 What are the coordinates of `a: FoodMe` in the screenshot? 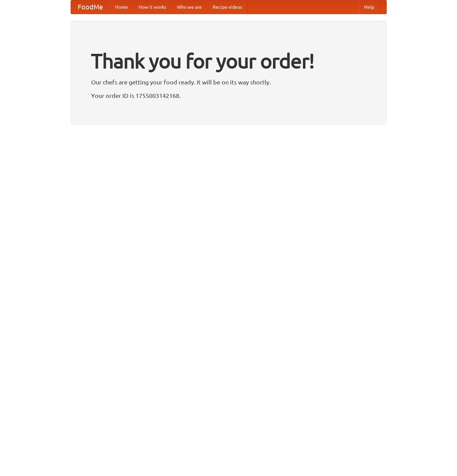 It's located at (90, 7).